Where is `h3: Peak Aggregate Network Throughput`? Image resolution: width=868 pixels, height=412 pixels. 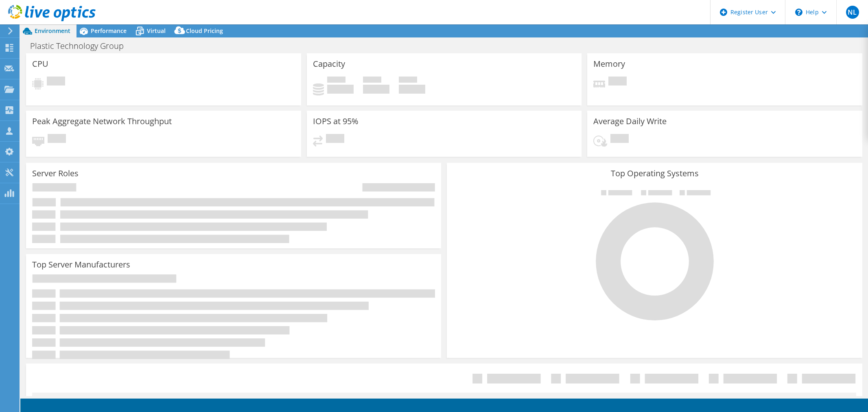
h3: Peak Aggregate Network Throughput is located at coordinates (102, 121).